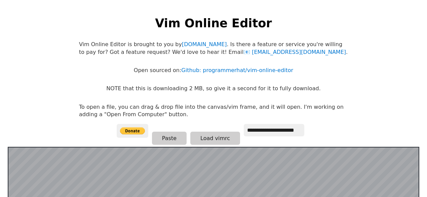 The image size is (427, 197). Describe the element at coordinates (213, 23) in the screenshot. I see `h1: Vim Online Editor` at that location.